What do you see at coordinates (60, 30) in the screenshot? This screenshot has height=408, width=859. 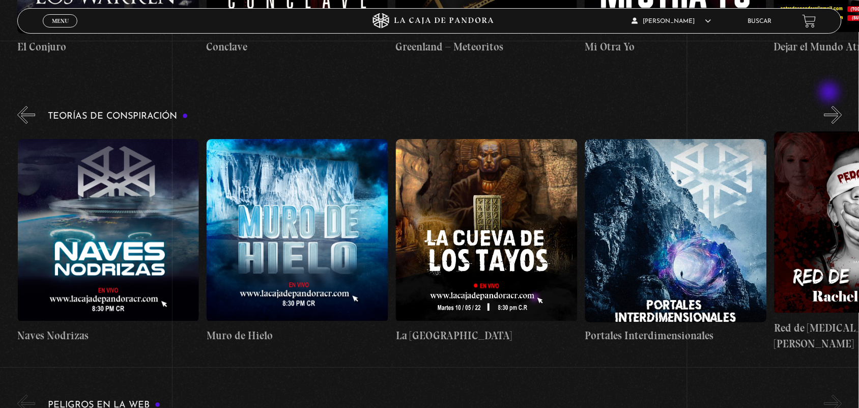 I see `span: Cerrar` at bounding box center [60, 30].